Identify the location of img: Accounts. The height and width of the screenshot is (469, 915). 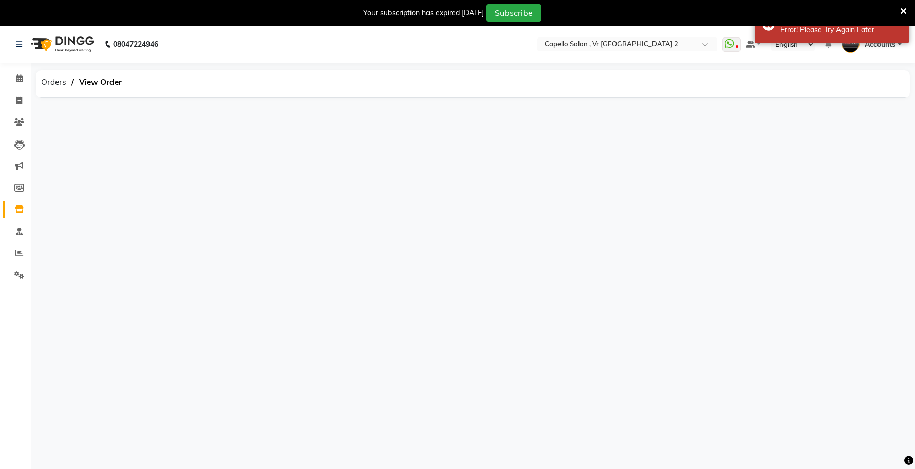
(850, 44).